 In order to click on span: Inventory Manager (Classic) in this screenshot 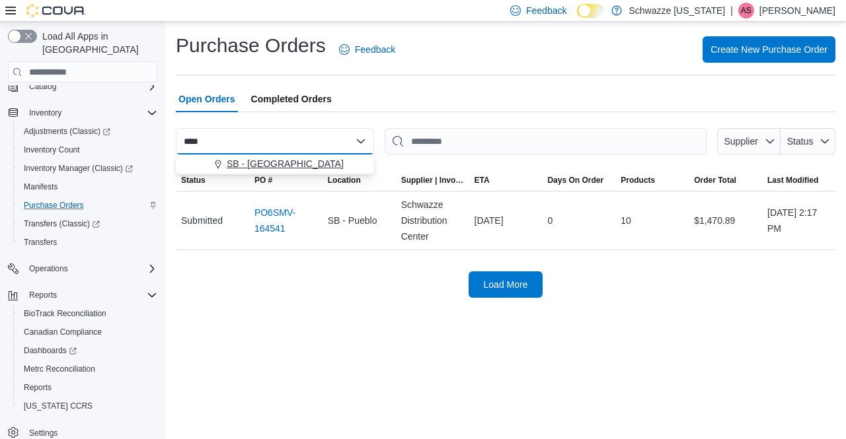, I will do `click(78, 169)`.